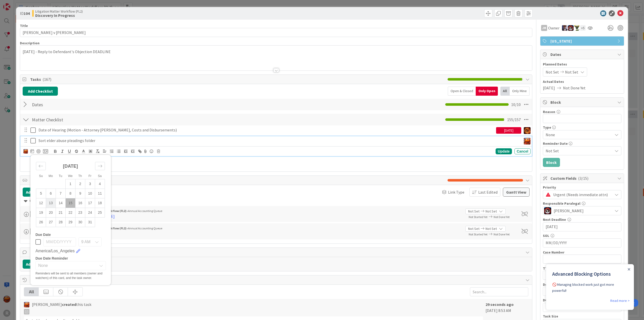 This screenshot has height=320, width=644. Describe the element at coordinates (60, 212) in the screenshot. I see `td: Tuesday, 10/21/2025 12:00 PM` at that location.